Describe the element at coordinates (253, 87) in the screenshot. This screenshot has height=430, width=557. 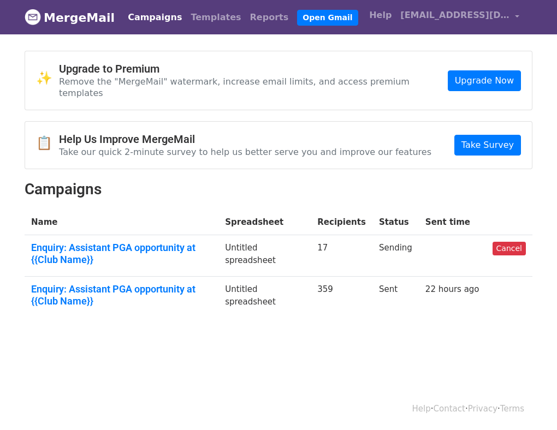
I see `p: Remove the "MergeMail" watermark, increase email limits, and access premium templates` at that location.